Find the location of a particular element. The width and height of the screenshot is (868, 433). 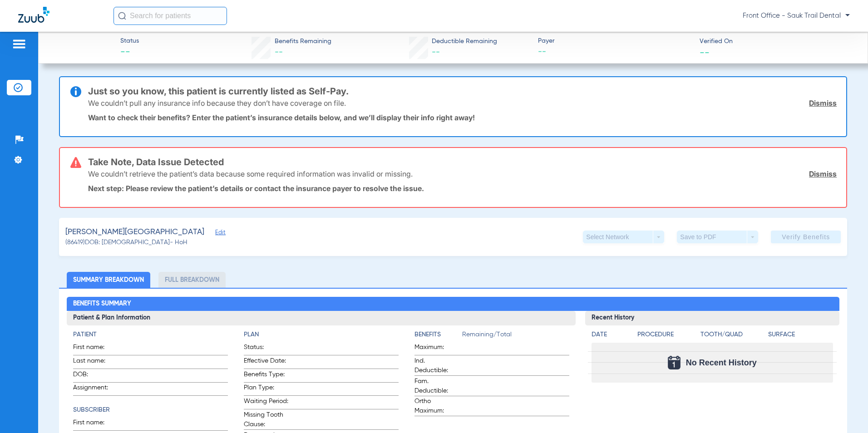

span: DOB: is located at coordinates (95, 376).